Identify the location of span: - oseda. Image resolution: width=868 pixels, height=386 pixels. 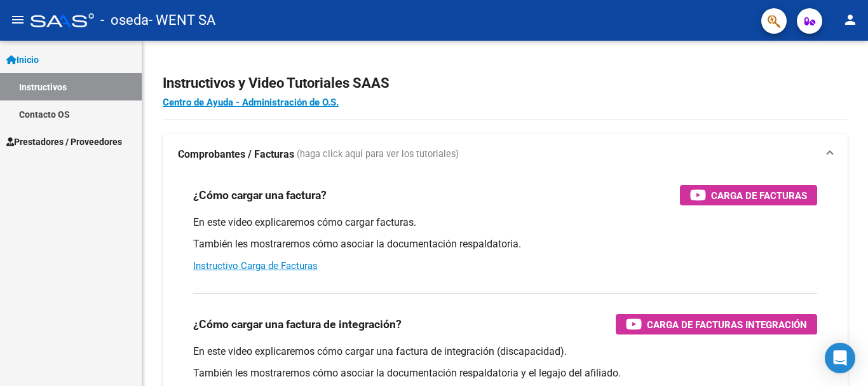
(125, 20).